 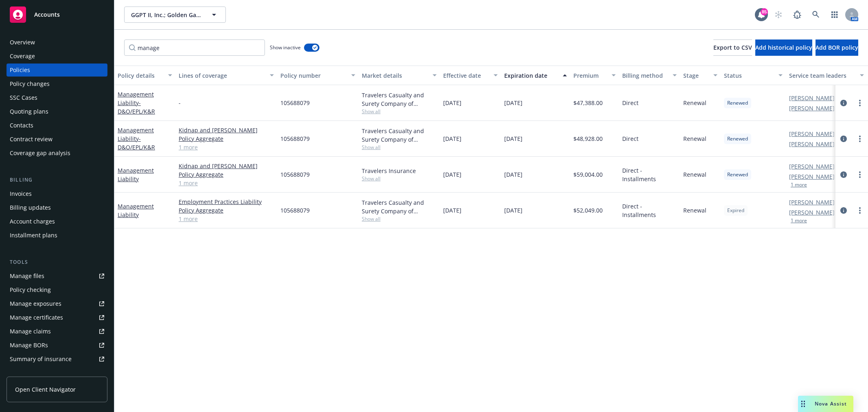 What do you see at coordinates (57, 303) in the screenshot?
I see `span: Manage exposures` at bounding box center [57, 303].